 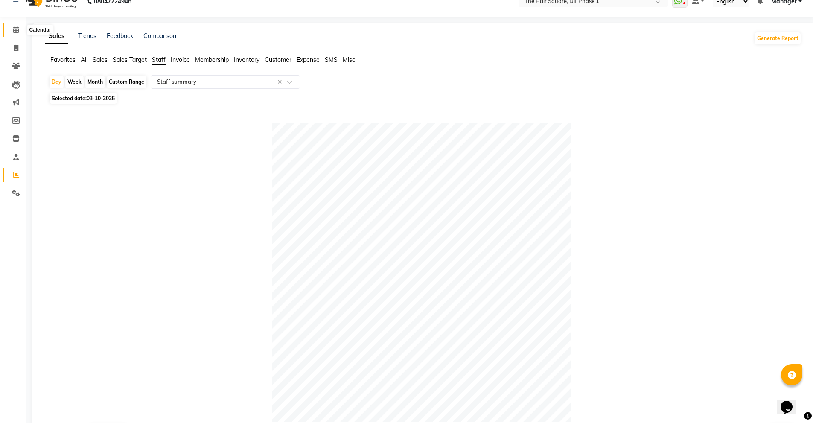 What do you see at coordinates (159, 60) in the screenshot?
I see `span: Staff` at bounding box center [159, 60].